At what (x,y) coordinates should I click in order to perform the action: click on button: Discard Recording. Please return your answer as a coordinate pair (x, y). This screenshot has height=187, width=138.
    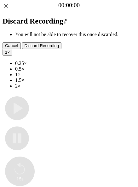
    Looking at the image, I should click on (42, 46).